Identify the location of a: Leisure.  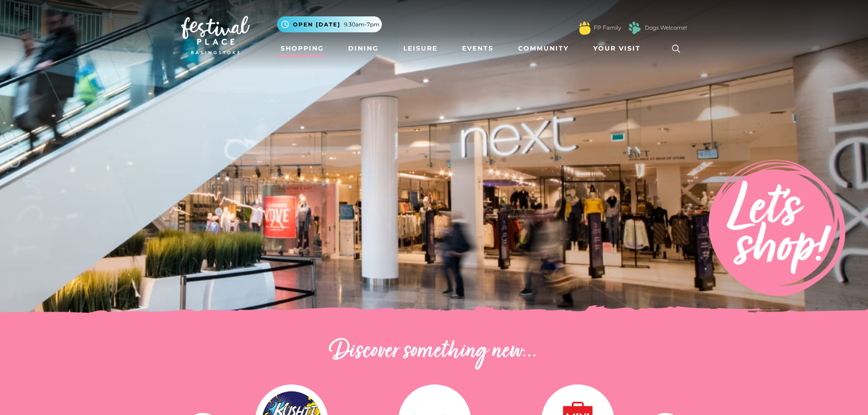
(420, 48).